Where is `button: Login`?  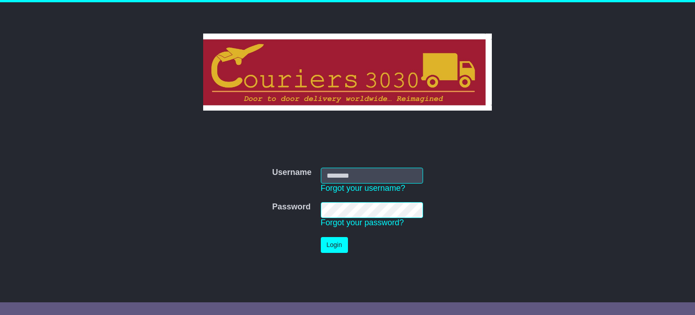
button: Login is located at coordinates (335, 244).